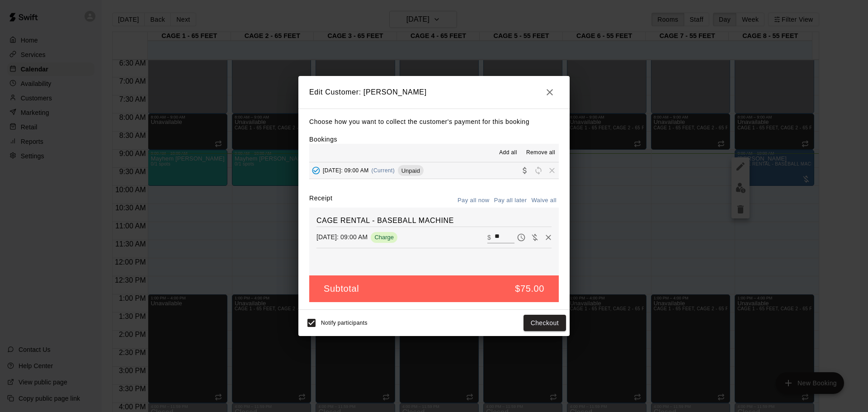  I want to click on span: Pay later, so click(522, 237).